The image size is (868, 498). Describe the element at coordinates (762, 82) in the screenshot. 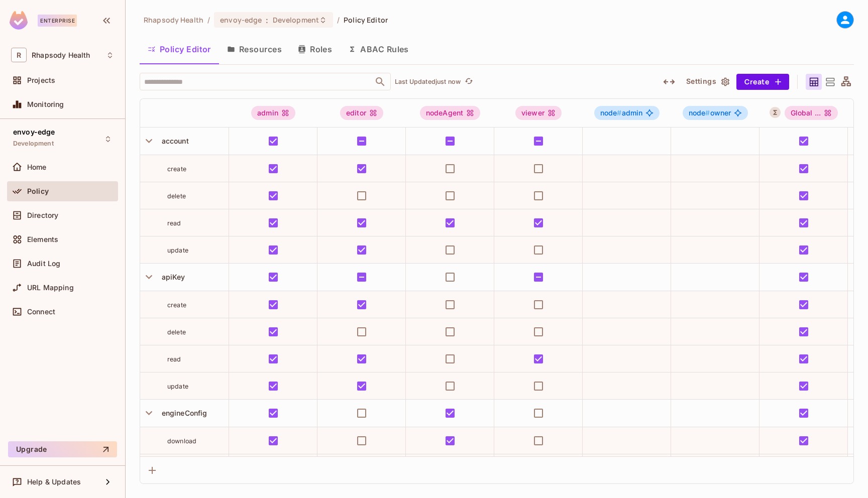

I see `button: Create` at that location.